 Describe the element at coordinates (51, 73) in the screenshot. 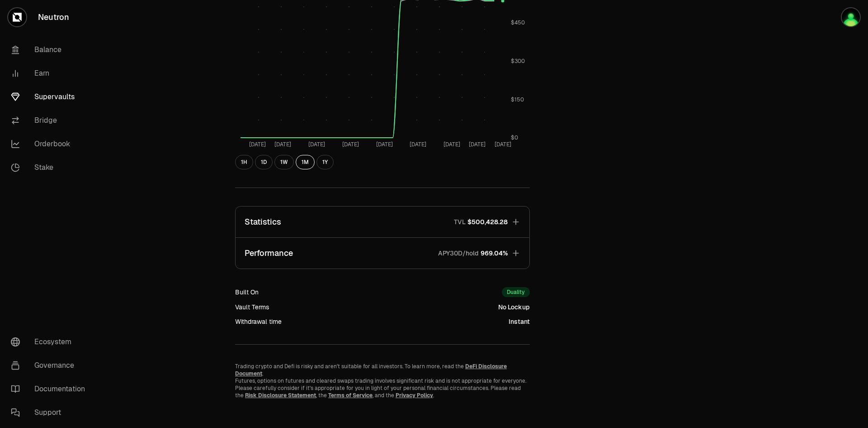

I see `a: Earn` at that location.